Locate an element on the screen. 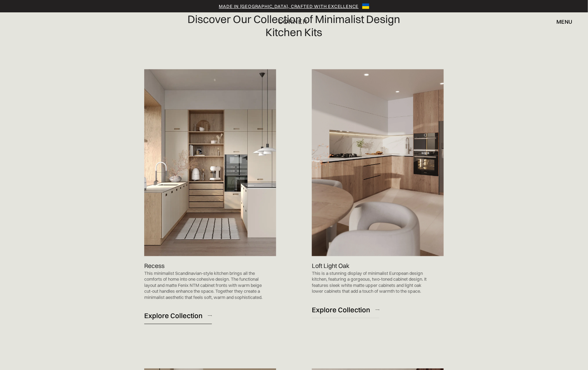 This screenshot has width=588, height=370. a: home is located at coordinates (294, 22).